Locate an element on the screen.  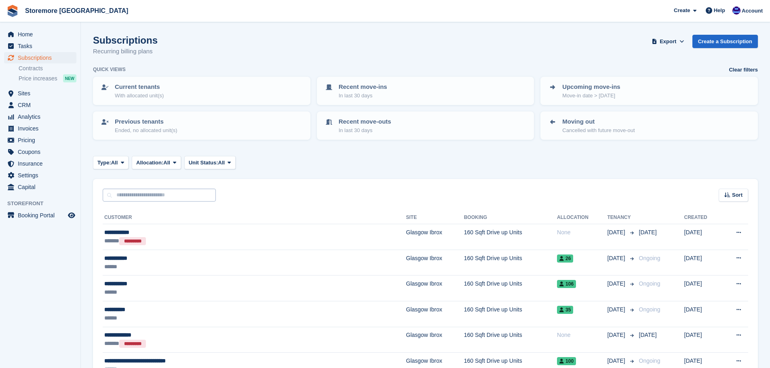
p: Upcoming move-ins is located at coordinates (591, 87).